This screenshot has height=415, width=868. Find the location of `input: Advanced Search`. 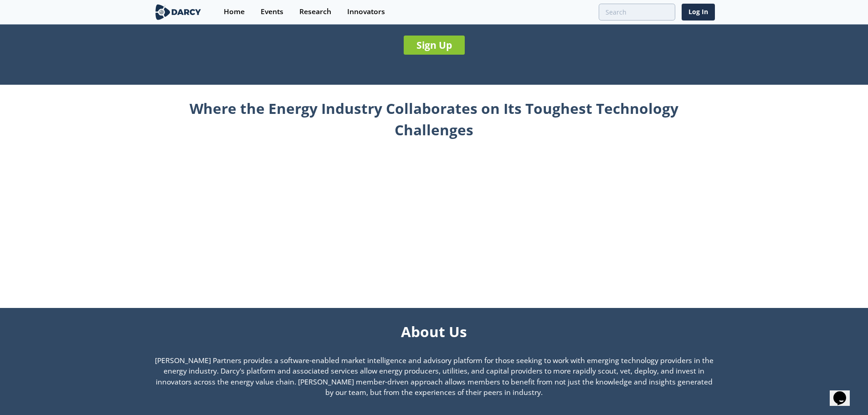

input: Advanced Search is located at coordinates (637, 12).